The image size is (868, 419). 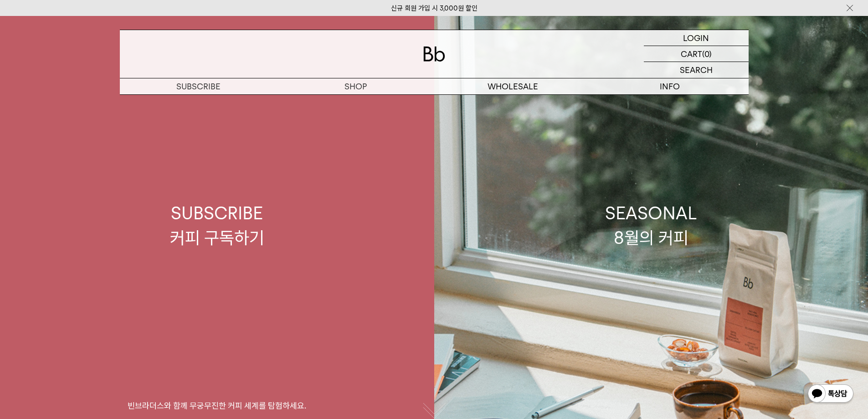 What do you see at coordinates (355, 86) in the screenshot?
I see `p: SHOP` at bounding box center [355, 86].